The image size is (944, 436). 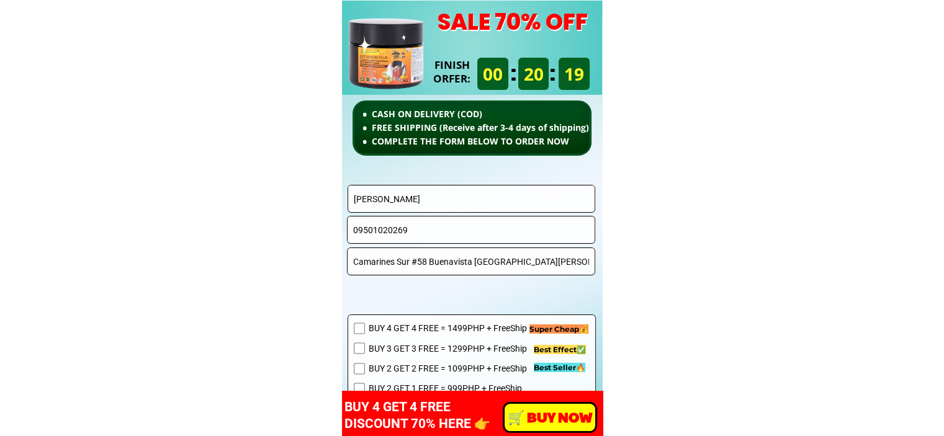 I want to click on li: FREE SHIPPING (Receive after 3-4 days of shipping), so click(x=499, y=128).